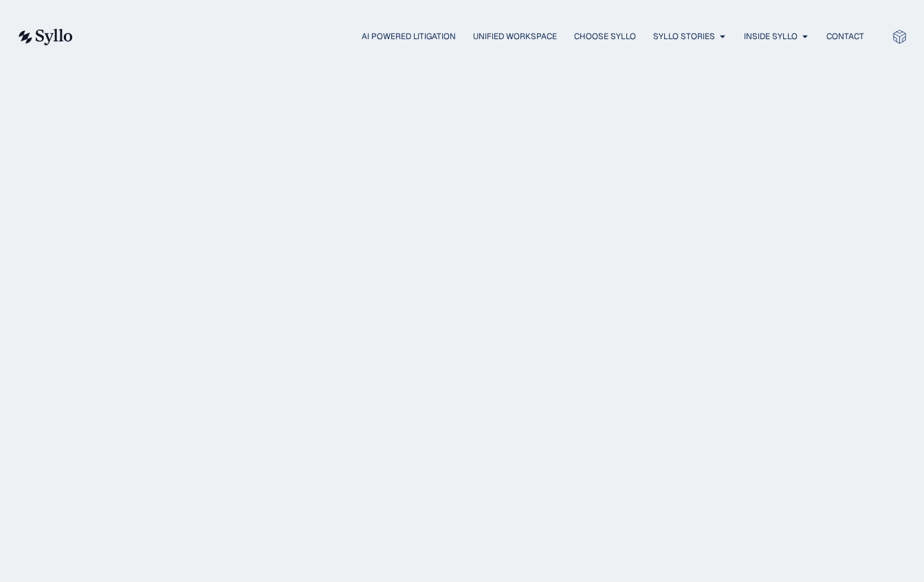 The height and width of the screenshot is (582, 924). Describe the element at coordinates (515, 36) in the screenshot. I see `a: Unified Workspace` at that location.